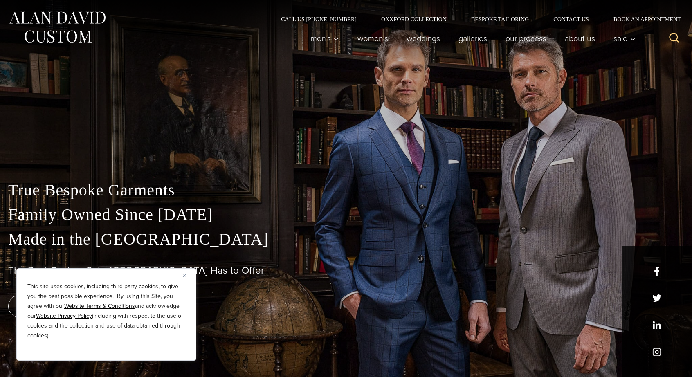 The height and width of the screenshot is (377, 692). What do you see at coordinates (99, 306) in the screenshot?
I see `a: Website Terms & Conditions` at bounding box center [99, 306].